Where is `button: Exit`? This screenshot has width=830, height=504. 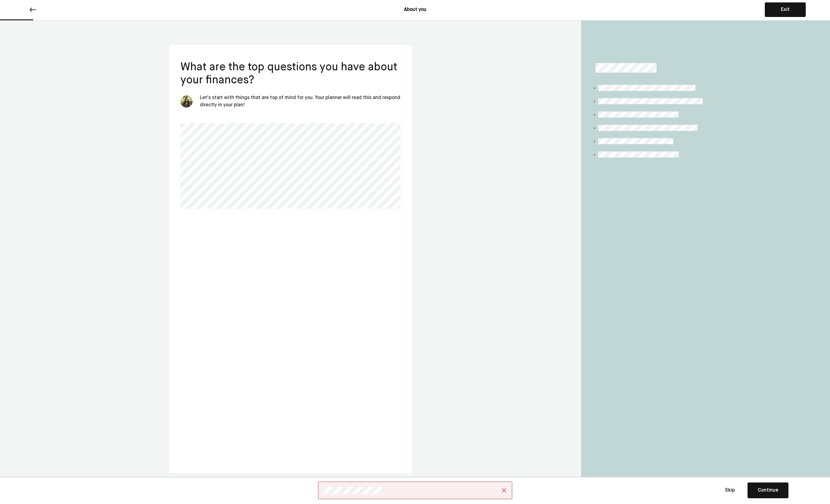
button: Exit is located at coordinates (786, 10).